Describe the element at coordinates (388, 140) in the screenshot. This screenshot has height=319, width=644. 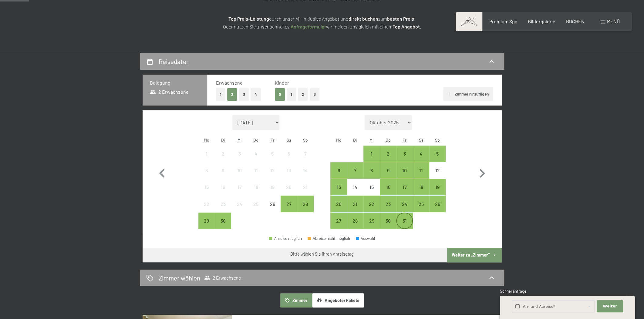
I see `abbr: Donnerstag` at that location.